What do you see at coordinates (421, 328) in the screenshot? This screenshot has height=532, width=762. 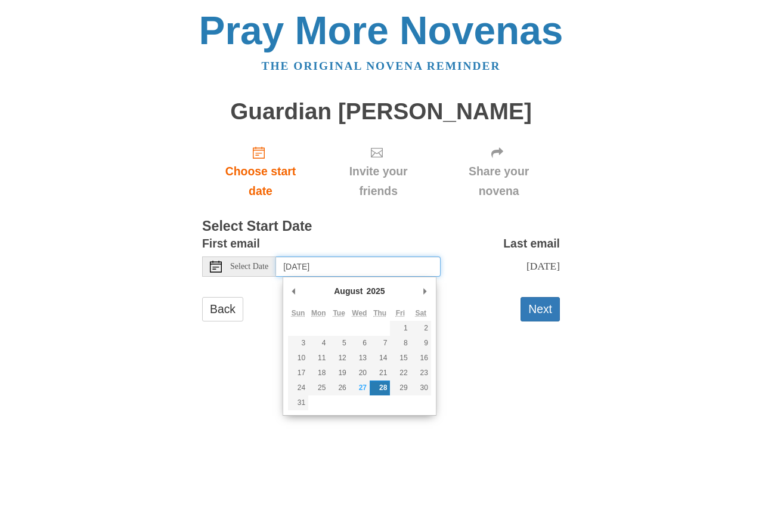 I see `button: 2` at bounding box center [421, 328].